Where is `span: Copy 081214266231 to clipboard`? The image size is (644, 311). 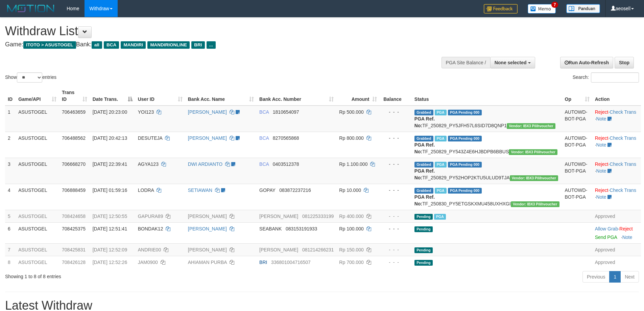
span: Copy 081214266231 to clipboard is located at coordinates (318, 249).